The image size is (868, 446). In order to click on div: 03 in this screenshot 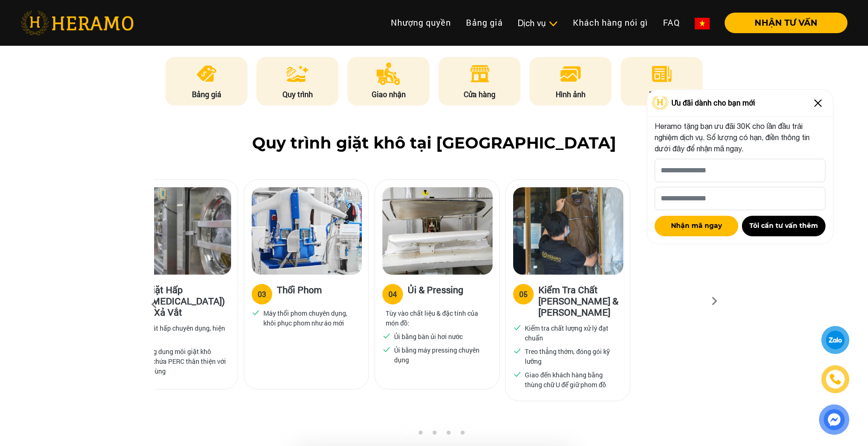, I will do `click(262, 294)`.